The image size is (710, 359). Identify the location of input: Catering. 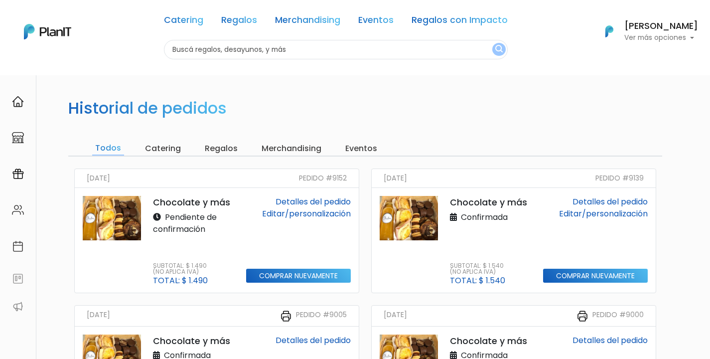
(163, 148).